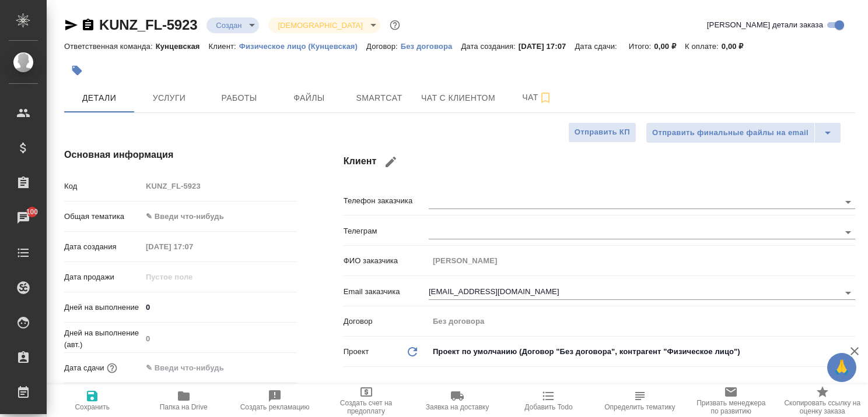 This screenshot has height=417, width=868. I want to click on p: Дата продажи, so click(103, 277).